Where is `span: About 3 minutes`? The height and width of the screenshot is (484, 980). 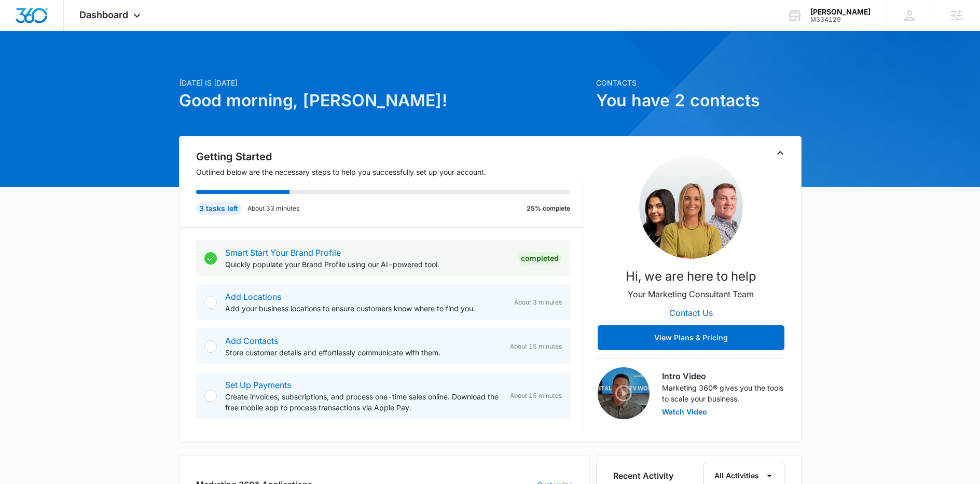 span: About 3 minutes is located at coordinates (538, 303).